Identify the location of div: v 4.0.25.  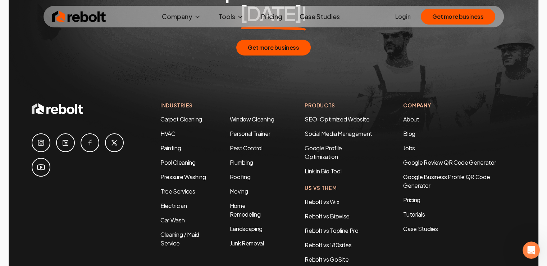
(28, 14).